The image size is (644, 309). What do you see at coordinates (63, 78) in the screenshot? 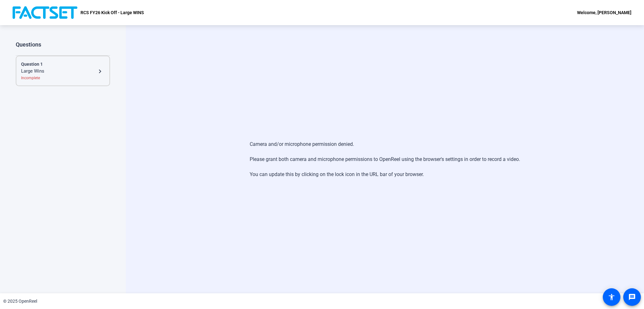
I see `div: Incomplete` at bounding box center [63, 78].